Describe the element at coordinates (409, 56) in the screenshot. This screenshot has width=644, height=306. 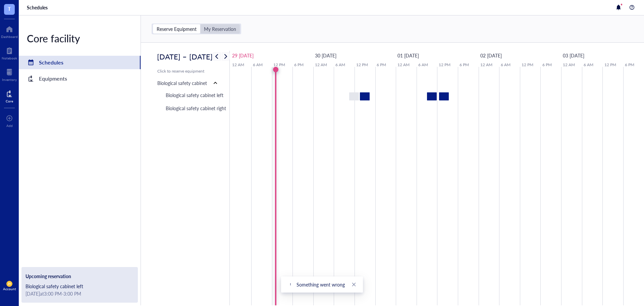
I see `a: October 1, 2025` at that location.